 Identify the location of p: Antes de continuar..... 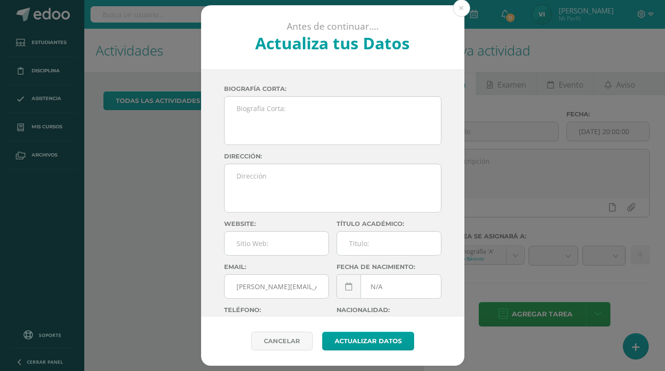
(332, 26).